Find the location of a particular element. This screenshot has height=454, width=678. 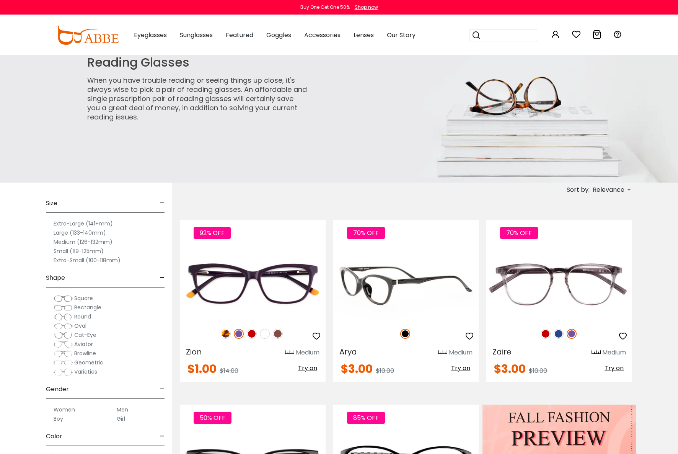

label: Girl is located at coordinates (121, 419).